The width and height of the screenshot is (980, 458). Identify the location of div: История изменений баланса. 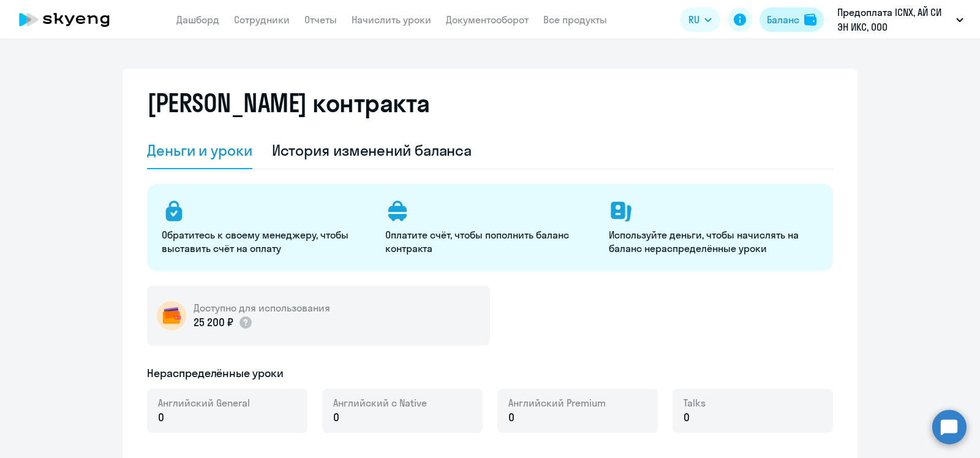
(372, 150).